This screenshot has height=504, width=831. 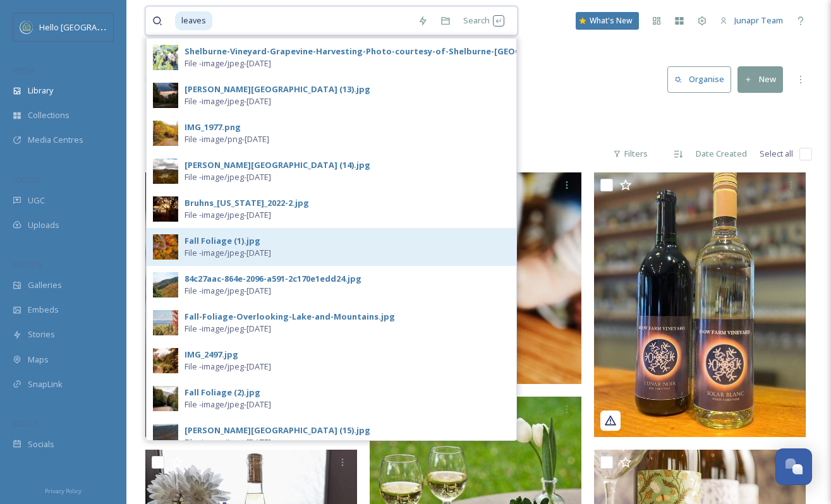 What do you see at coordinates (222, 240) in the screenshot?
I see `div: Fall Foliage (1).jpg` at bounding box center [222, 240].